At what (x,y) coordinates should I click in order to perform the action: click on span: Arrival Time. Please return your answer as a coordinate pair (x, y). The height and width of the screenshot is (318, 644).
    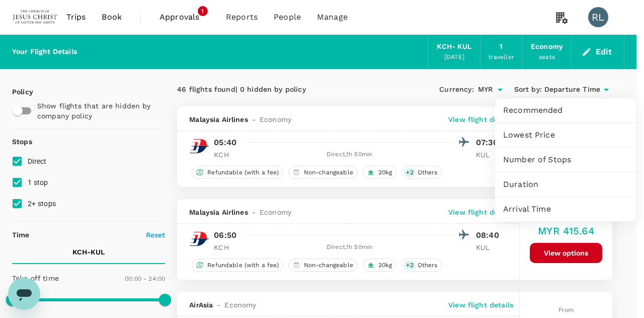
    Looking at the image, I should click on (565, 209).